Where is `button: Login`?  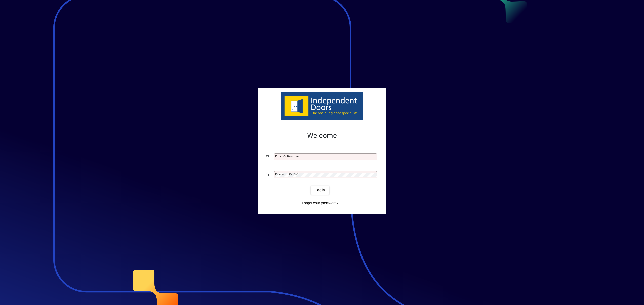
button: Login is located at coordinates (320, 190).